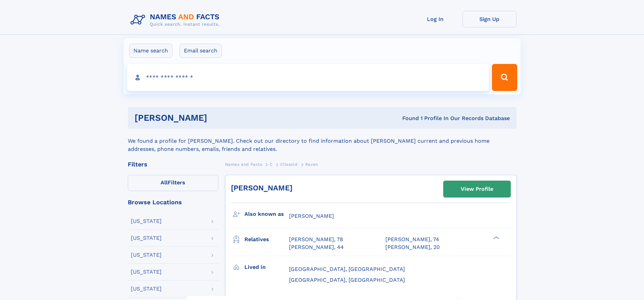  I want to click on h3: Also known as, so click(267, 214).